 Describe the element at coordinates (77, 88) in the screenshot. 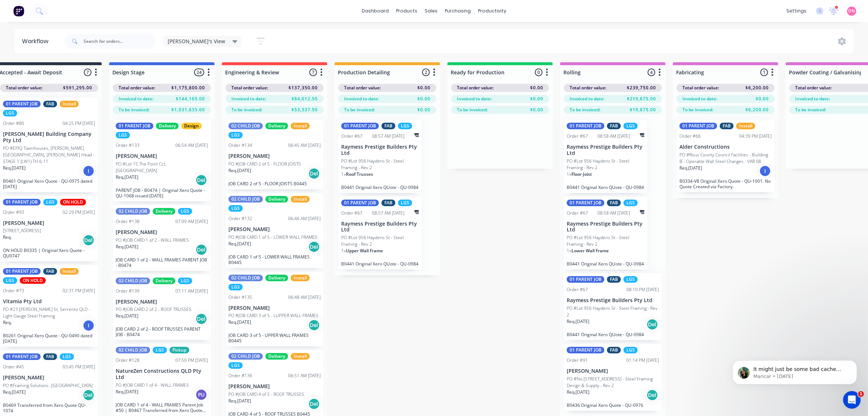

I see `span: $591,295.00` at that location.